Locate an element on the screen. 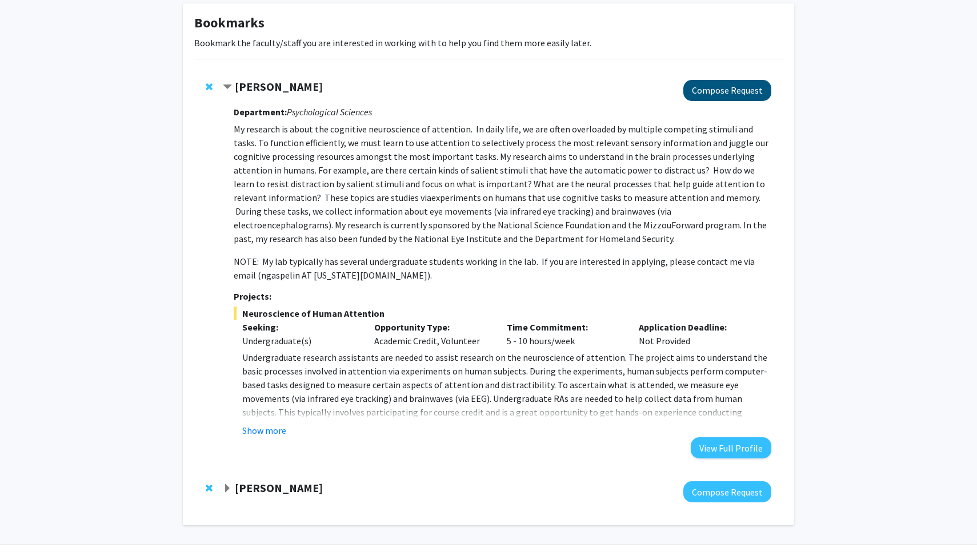 The width and height of the screenshot is (977, 560). strong: Projects: is located at coordinates (253, 296).